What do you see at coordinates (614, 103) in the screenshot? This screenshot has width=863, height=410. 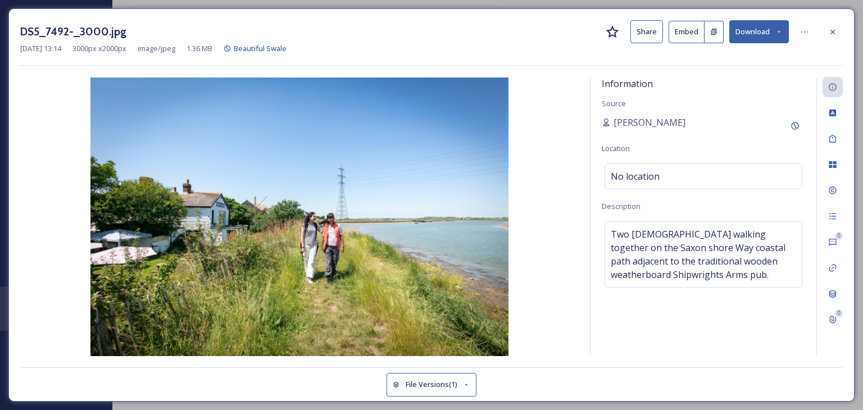 I see `span: Source` at bounding box center [614, 103].